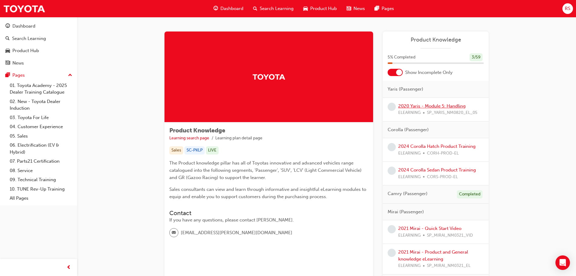  Describe the element at coordinates (195, 150) in the screenshot. I see `div: SC-PKLP` at that location.